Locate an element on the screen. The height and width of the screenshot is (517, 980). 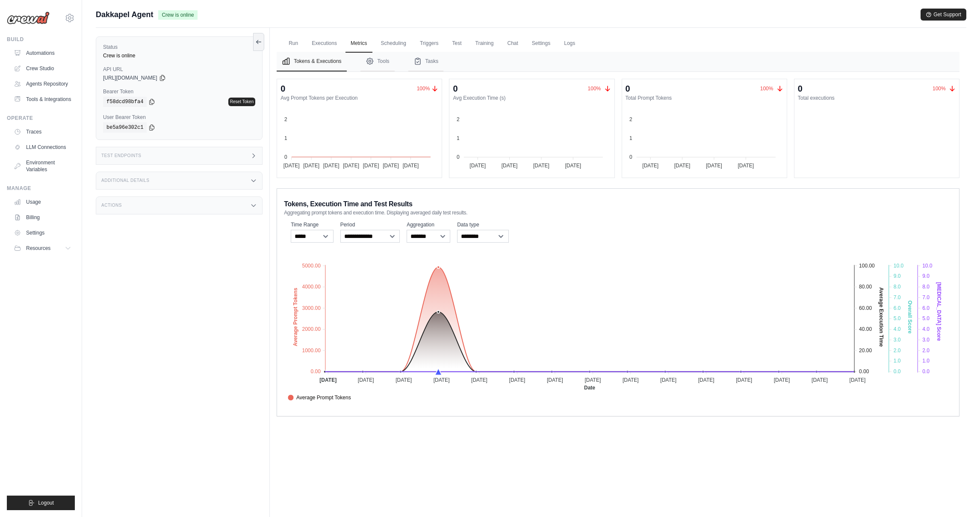
a: Traces is located at coordinates (43, 132).